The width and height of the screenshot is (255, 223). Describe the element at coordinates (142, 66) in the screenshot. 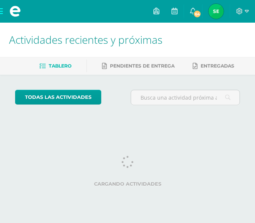

I see `span: Pendientes de entrega` at that location.